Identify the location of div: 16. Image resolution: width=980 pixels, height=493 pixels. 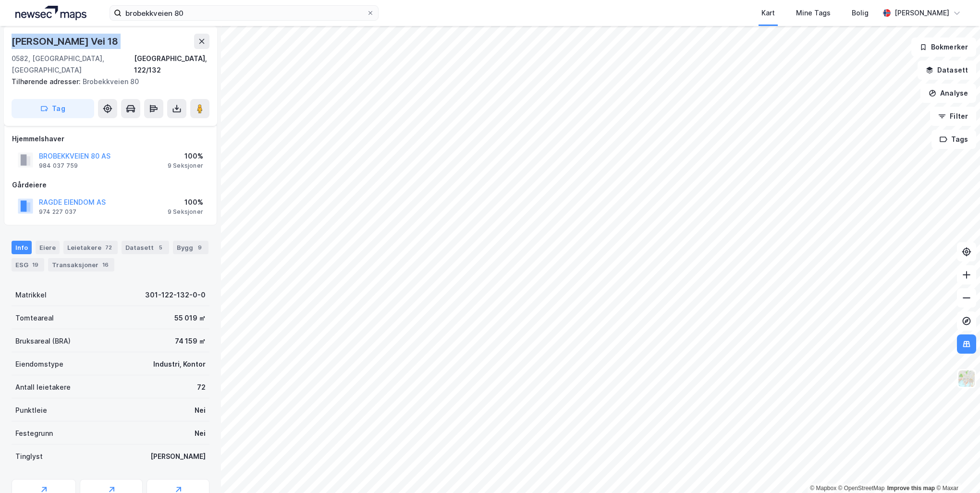
(105, 265).